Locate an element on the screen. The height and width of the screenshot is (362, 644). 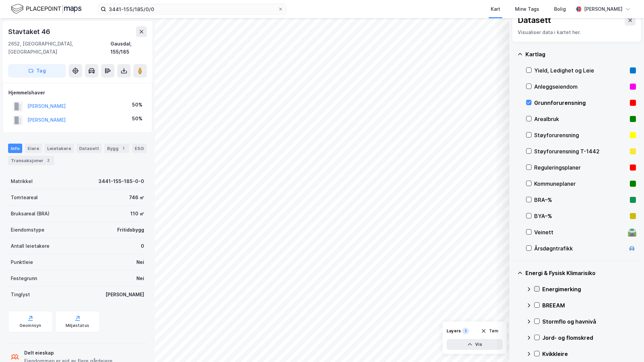
div: Delt eieskap is located at coordinates (68, 353).